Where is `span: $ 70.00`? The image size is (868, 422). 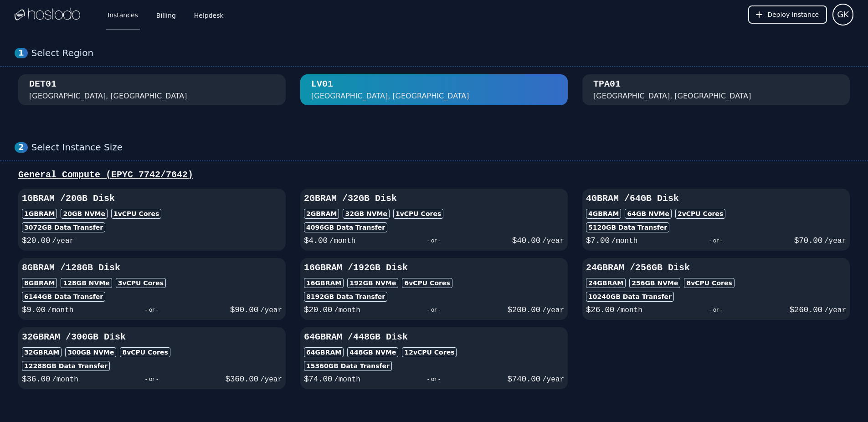
span: $ 70.00 is located at coordinates (809, 241).